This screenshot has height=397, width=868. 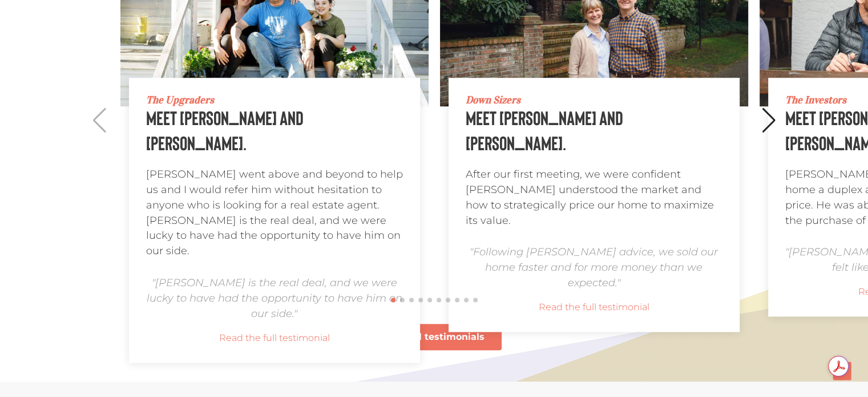 What do you see at coordinates (434, 337) in the screenshot?
I see `span: View all testimonials` at bounding box center [434, 337].